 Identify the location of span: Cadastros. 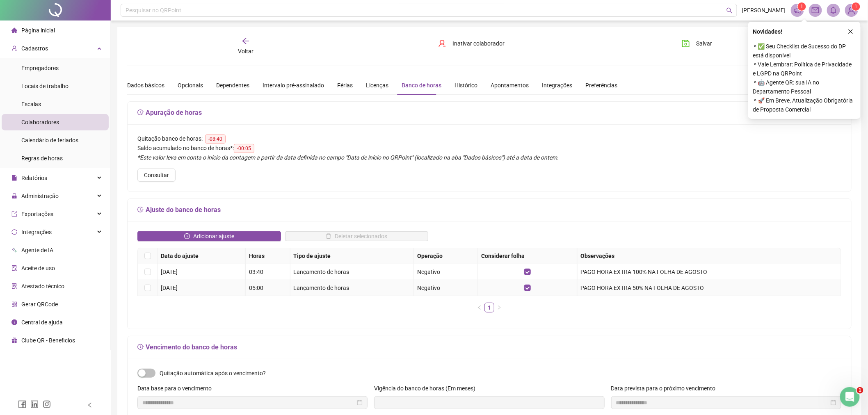
(35, 48).